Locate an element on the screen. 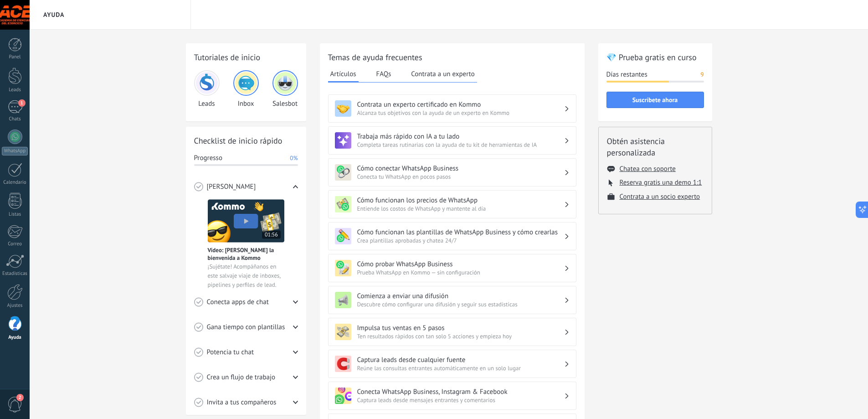  div: Ajustes is located at coordinates (15, 305).